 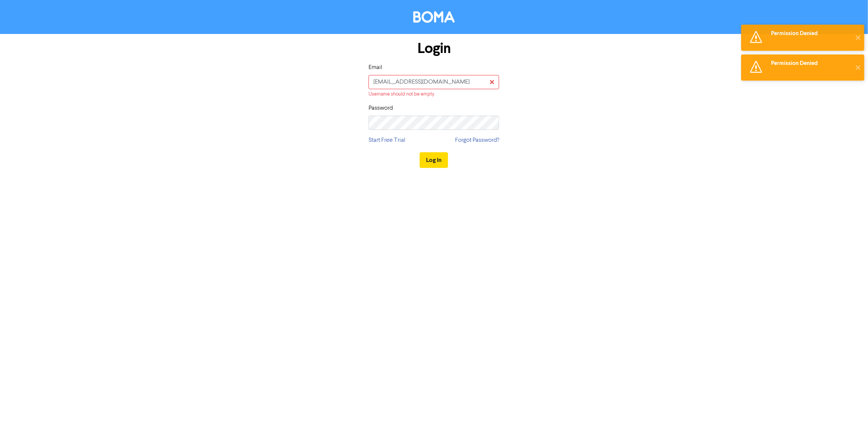 What do you see at coordinates (381, 108) in the screenshot?
I see `label: Password` at bounding box center [381, 108].